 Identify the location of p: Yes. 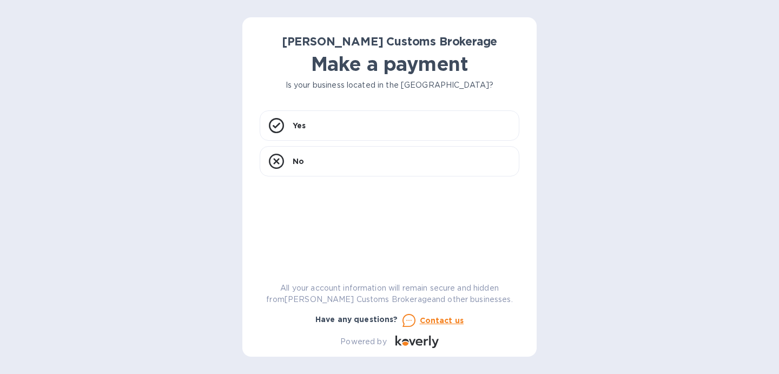
(299, 126).